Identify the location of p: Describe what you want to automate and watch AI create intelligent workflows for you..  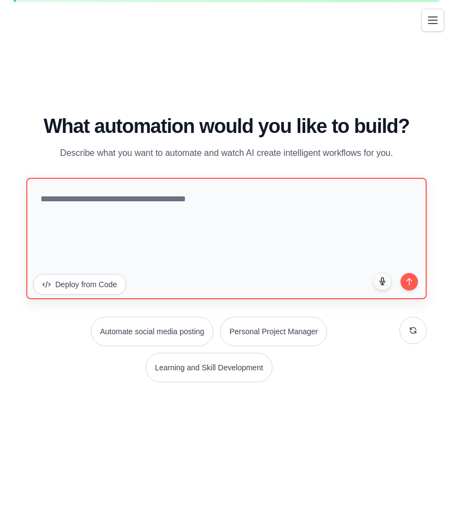
(227, 153).